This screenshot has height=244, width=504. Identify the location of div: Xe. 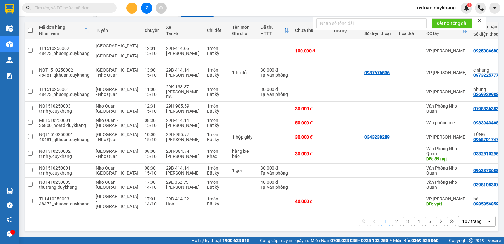
(183, 27).